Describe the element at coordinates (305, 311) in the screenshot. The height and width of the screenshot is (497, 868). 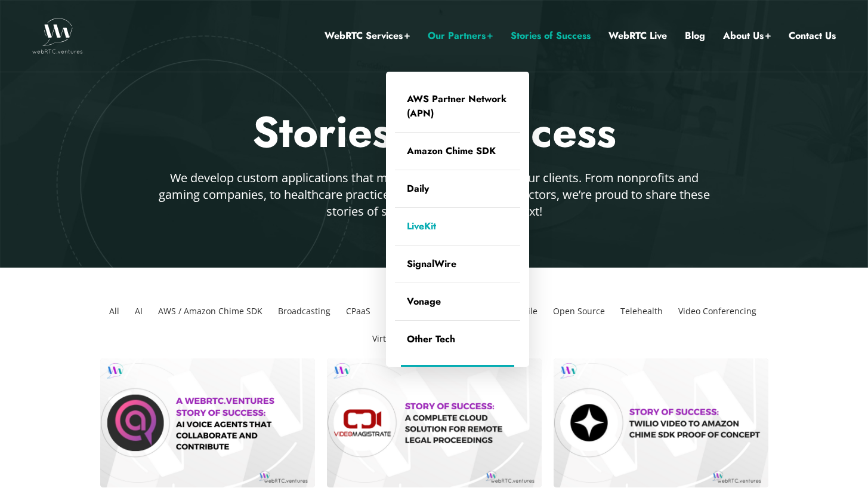
I see `li: Broadcasting` at that location.